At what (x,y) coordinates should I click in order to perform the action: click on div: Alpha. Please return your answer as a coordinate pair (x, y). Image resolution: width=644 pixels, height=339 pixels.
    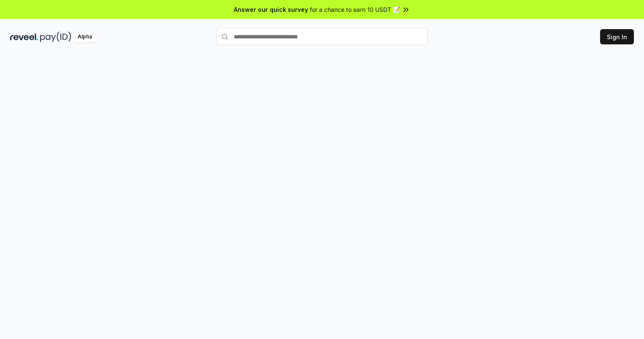
    Looking at the image, I should click on (85, 37).